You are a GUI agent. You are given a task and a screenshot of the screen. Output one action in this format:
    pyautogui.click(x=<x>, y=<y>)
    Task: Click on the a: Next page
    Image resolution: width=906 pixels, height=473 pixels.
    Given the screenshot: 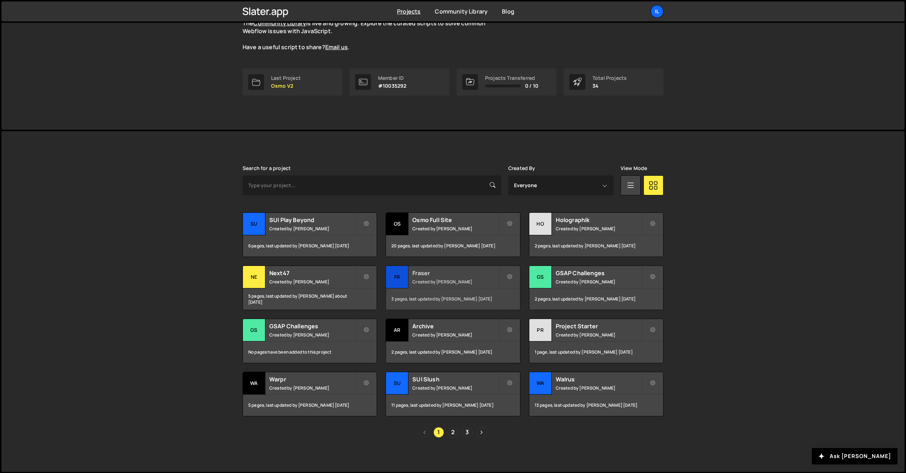 What is the action you would take?
    pyautogui.click(x=481, y=433)
    